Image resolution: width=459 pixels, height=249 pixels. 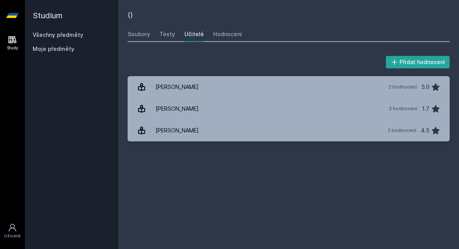 I want to click on a: Přidat hodnocení, so click(x=418, y=62).